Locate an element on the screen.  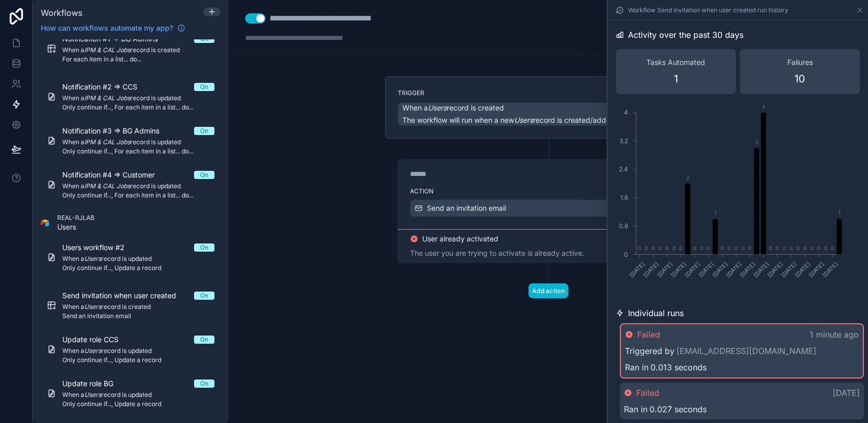
span: User already activated is located at coordinates (460, 239).